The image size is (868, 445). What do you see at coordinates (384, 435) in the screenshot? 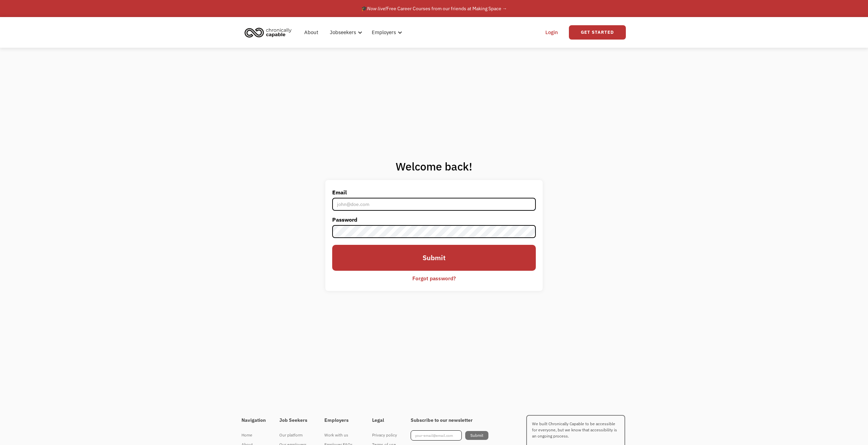
I see `div: Privacy policy` at bounding box center [384, 435].